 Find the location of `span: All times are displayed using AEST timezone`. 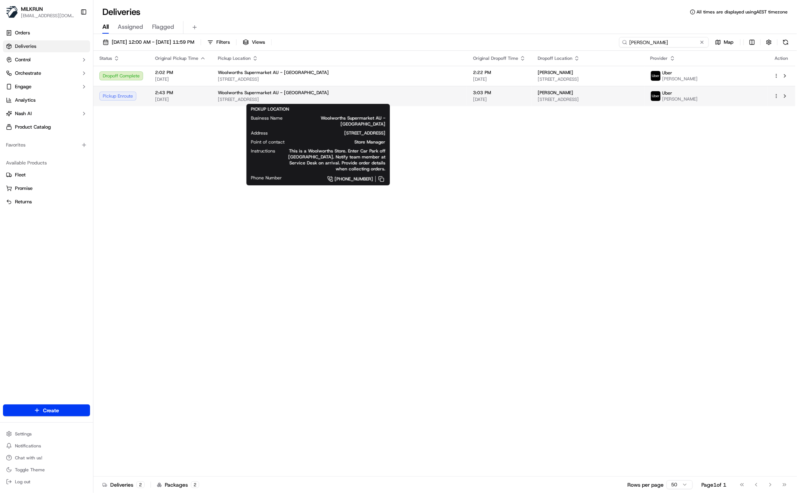

span: All times are displayed using AEST timezone is located at coordinates (743, 12).